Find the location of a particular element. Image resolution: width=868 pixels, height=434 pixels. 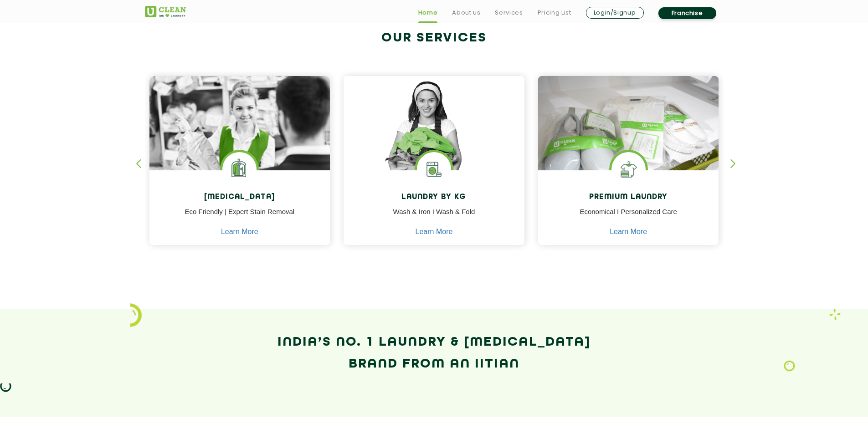

img: a girl with laundry basket is located at coordinates (434, 136).